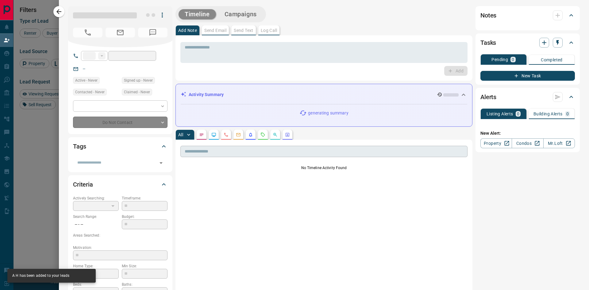 The image size is (589, 290). Describe the element at coordinates (496, 143) in the screenshot. I see `a: Property` at that location.